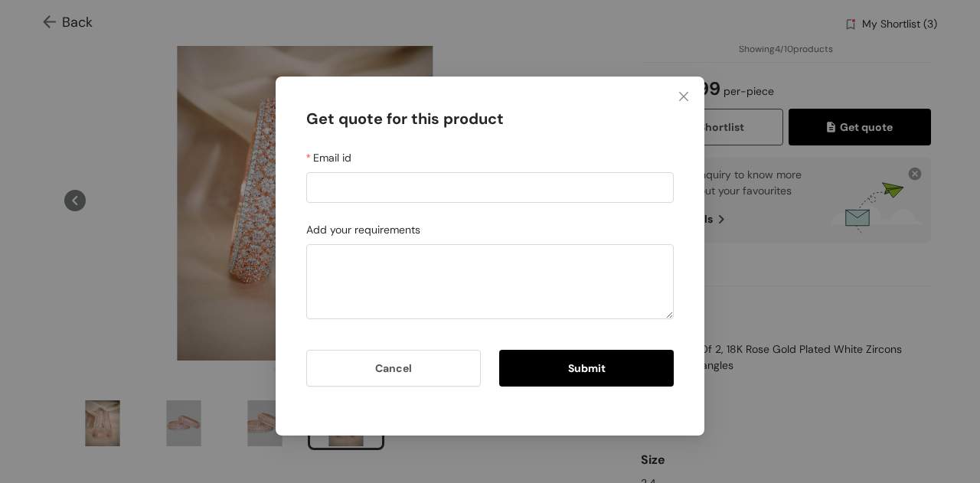 The width and height of the screenshot is (980, 483). Describe the element at coordinates (393, 368) in the screenshot. I see `button: Cancel` at that location.